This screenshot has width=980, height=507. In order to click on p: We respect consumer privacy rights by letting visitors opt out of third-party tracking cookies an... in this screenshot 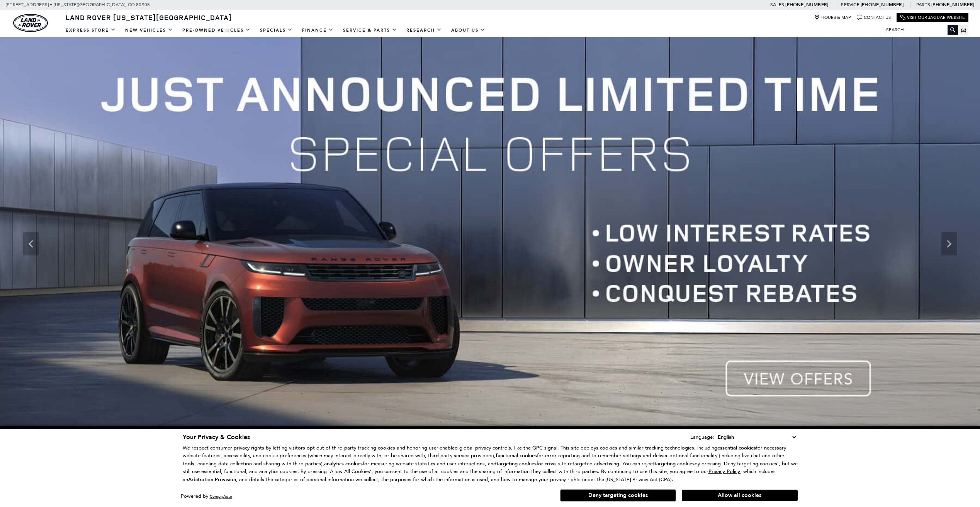, I will do `click(490, 464)`.